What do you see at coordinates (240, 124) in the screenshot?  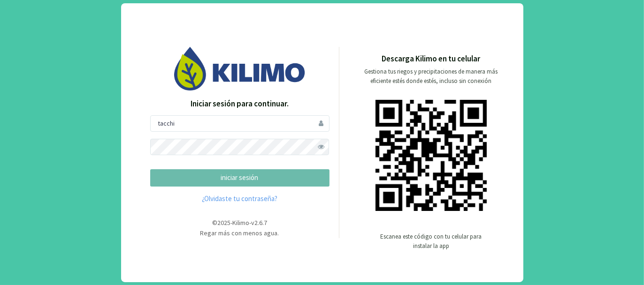 I see `input: Usuario` at bounding box center [240, 124].